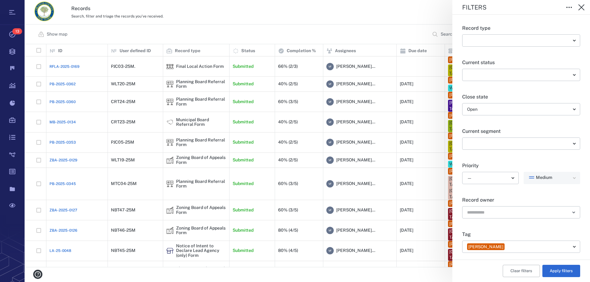  What do you see at coordinates (519, 109) in the screenshot?
I see `div: Open` at bounding box center [519, 109].